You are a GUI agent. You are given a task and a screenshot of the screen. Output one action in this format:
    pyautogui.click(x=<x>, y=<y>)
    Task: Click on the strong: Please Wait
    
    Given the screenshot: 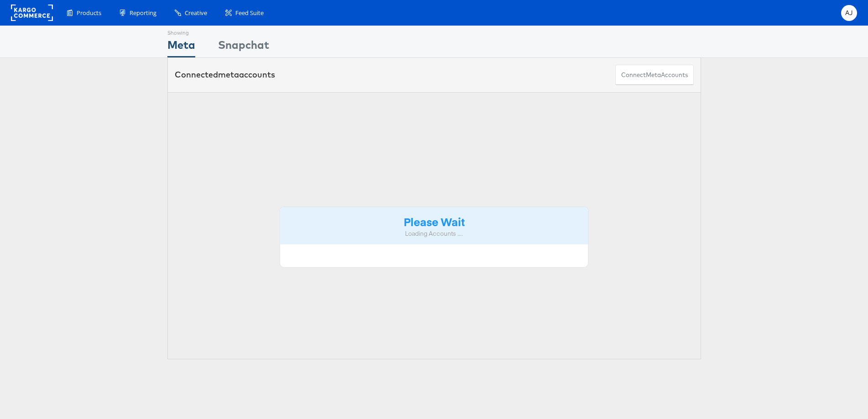 What is the action you would take?
    pyautogui.click(x=434, y=221)
    